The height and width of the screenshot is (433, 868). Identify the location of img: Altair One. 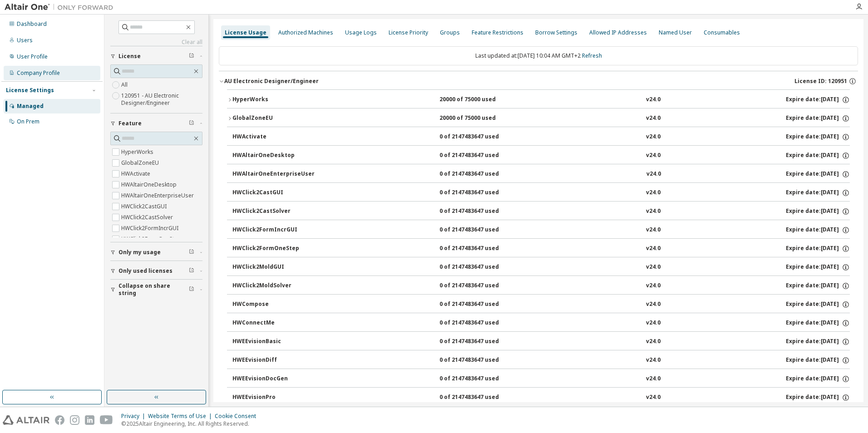
(62, 7).